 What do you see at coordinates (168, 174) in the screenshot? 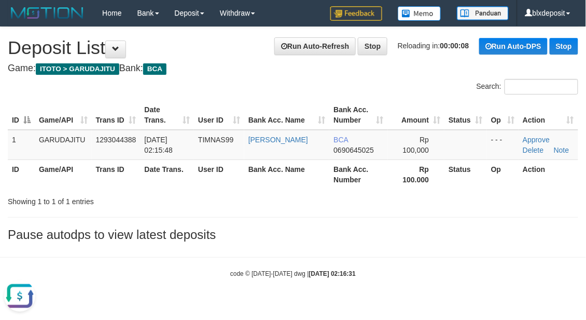
I see `th: Date Trans.` at bounding box center [168, 174].